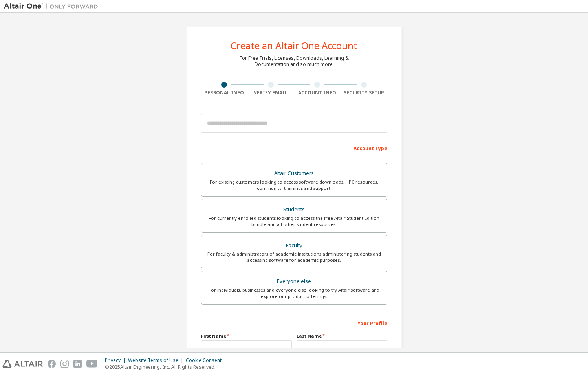 The width and height of the screenshot is (588, 375). Describe the element at coordinates (364, 93) in the screenshot. I see `div: Security Setup` at that location.